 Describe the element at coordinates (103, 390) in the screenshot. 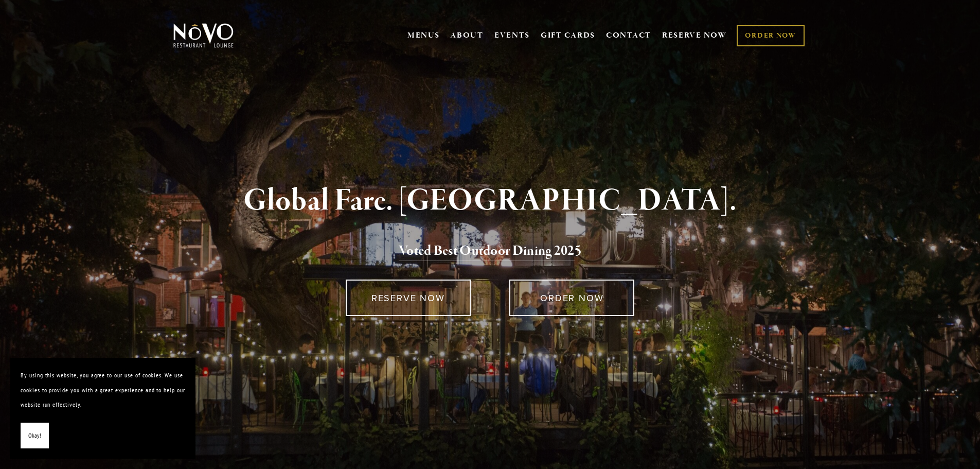

I see `p: By using this website, you agree to our use of cookies. We use cookies to provide you with a grea...` at that location.